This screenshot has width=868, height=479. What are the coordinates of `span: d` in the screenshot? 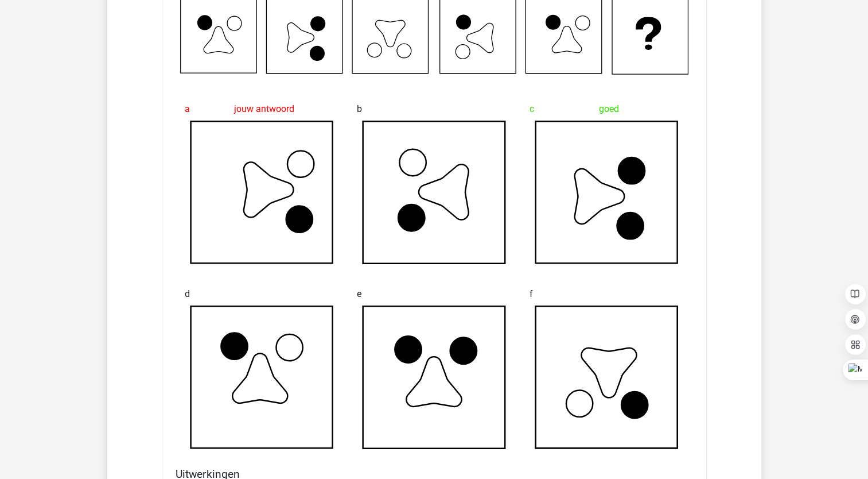 It's located at (187, 294).